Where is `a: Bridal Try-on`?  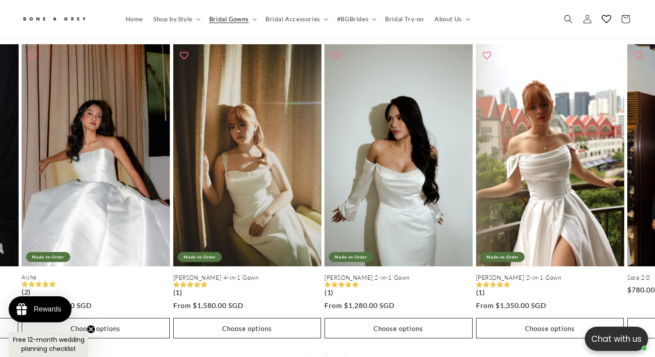 a: Bridal Try-on is located at coordinates (405, 19).